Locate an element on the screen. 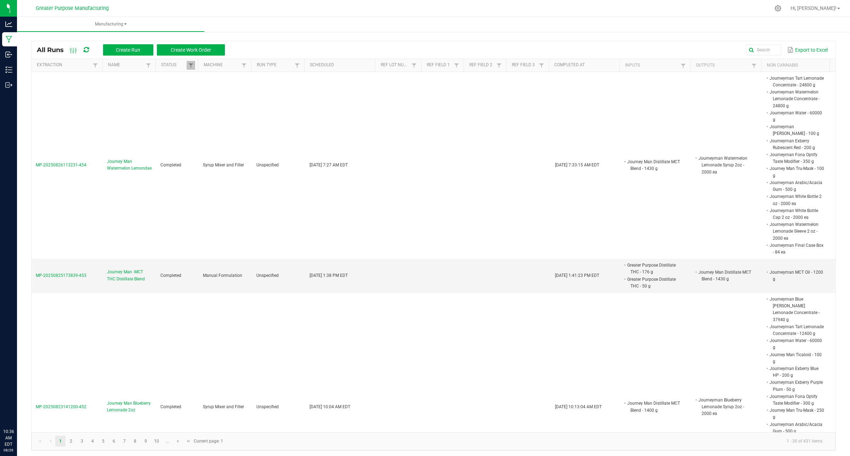 This screenshot has width=850, height=456. kendo-pager: Current page: 1 is located at coordinates (433, 441).